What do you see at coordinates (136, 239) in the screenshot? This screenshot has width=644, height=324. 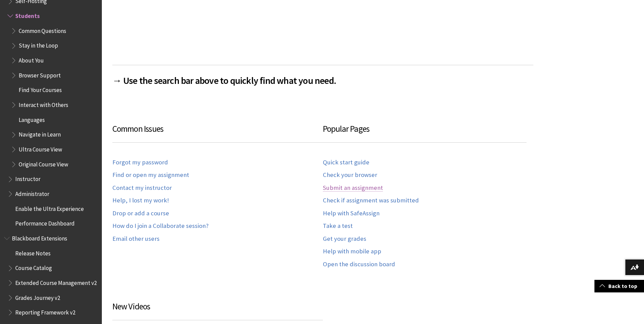 I see `a: Email other users` at bounding box center [136, 239].